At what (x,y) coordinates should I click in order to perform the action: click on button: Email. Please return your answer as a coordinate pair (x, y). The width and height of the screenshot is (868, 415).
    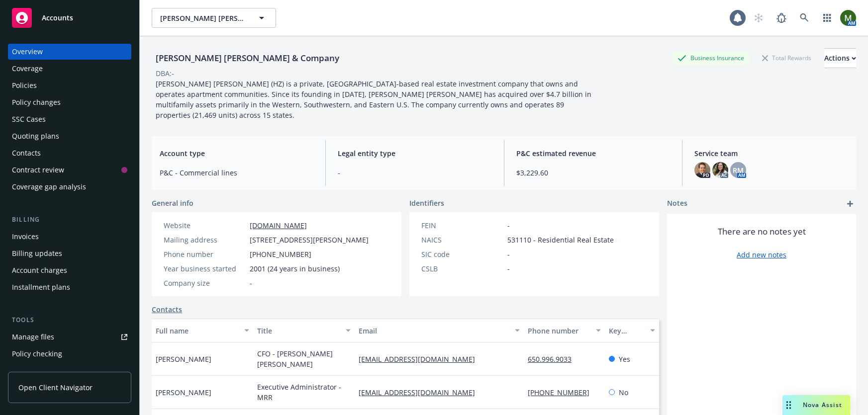
    Looking at the image, I should click on (439, 330).